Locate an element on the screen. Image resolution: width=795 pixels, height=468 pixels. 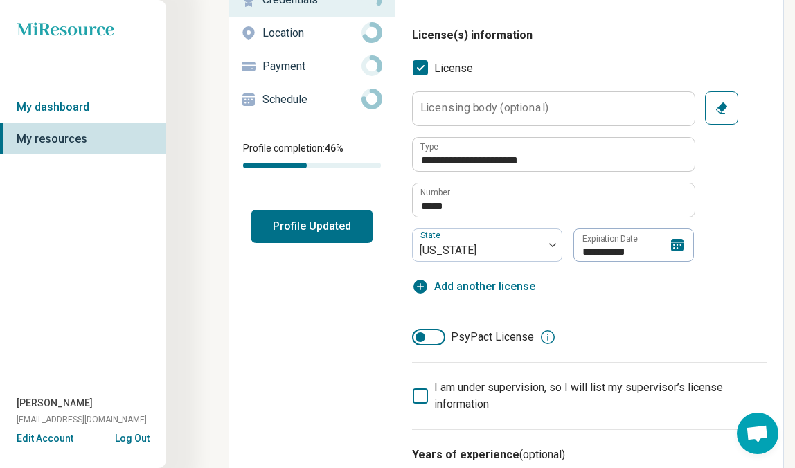
button: Edit Account is located at coordinates (45, 438).